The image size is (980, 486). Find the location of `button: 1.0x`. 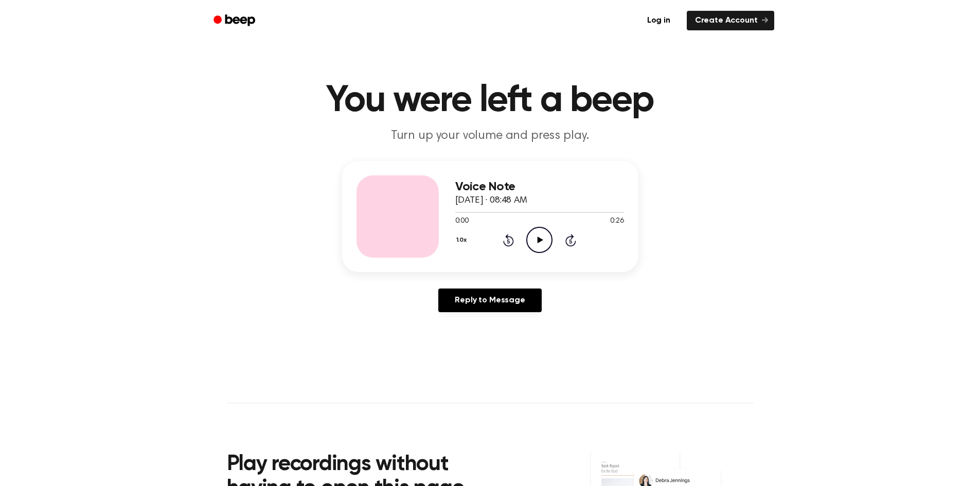

button: 1.0x is located at coordinates (463, 240).